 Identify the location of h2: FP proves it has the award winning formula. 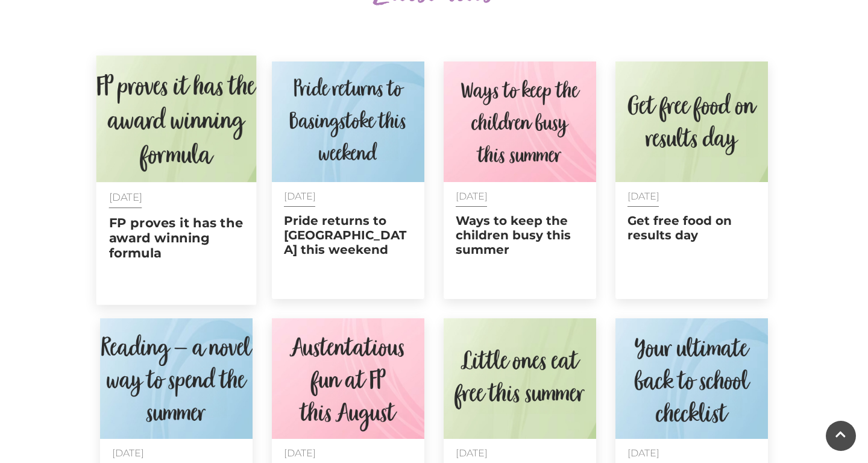
(177, 238).